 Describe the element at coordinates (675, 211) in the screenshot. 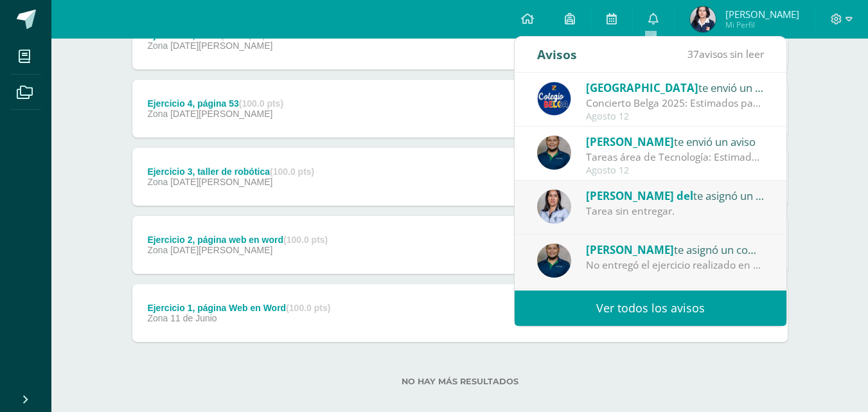

I see `div: Tarea sin entregar.` at that location.